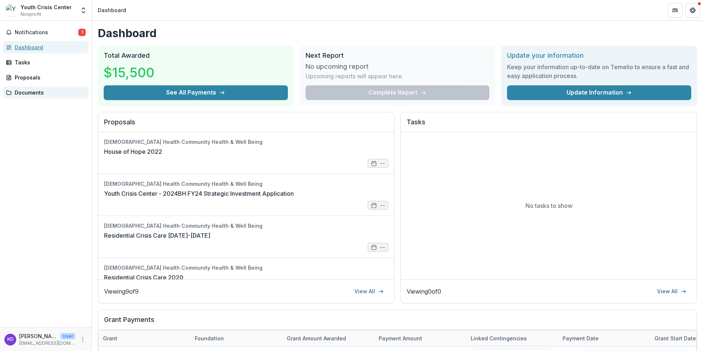 The height and width of the screenshot is (351, 703). What do you see at coordinates (675, 10) in the screenshot?
I see `button: Partners` at bounding box center [675, 10].